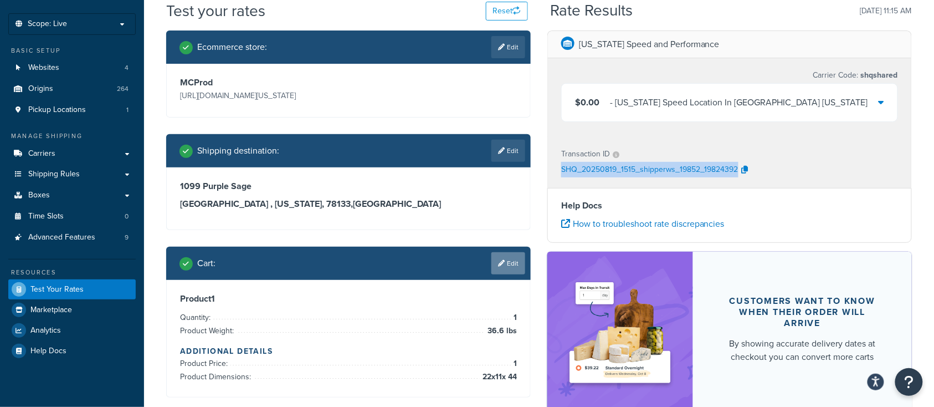 The height and width of the screenshot is (407, 934). I want to click on span: Quantity:, so click(197, 317).